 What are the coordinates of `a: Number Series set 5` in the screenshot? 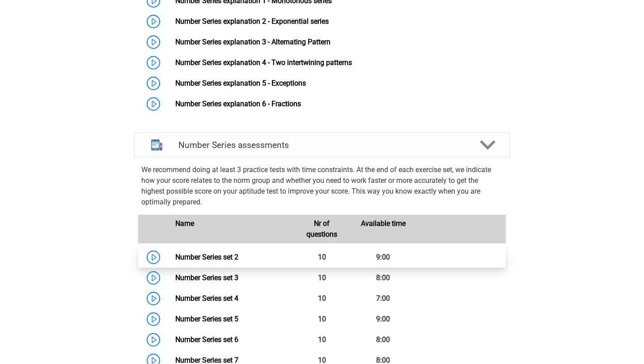 It's located at (207, 318).